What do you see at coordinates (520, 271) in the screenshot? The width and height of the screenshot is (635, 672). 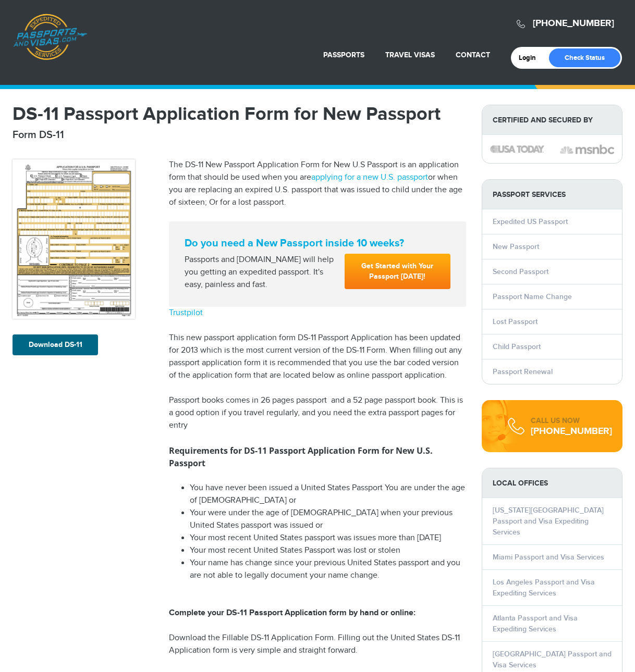 I see `a: Second Passport` at bounding box center [520, 271].